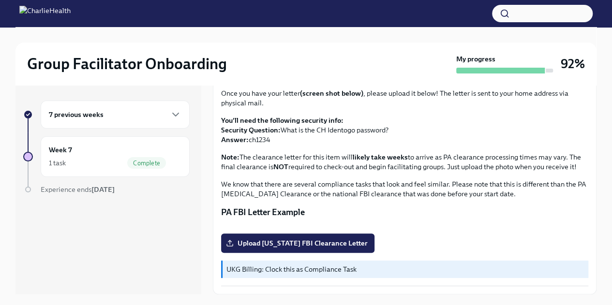 The height and width of the screenshot is (305, 612). Describe the element at coordinates (76, 115) in the screenshot. I see `h6: 7 previous weeks` at that location.